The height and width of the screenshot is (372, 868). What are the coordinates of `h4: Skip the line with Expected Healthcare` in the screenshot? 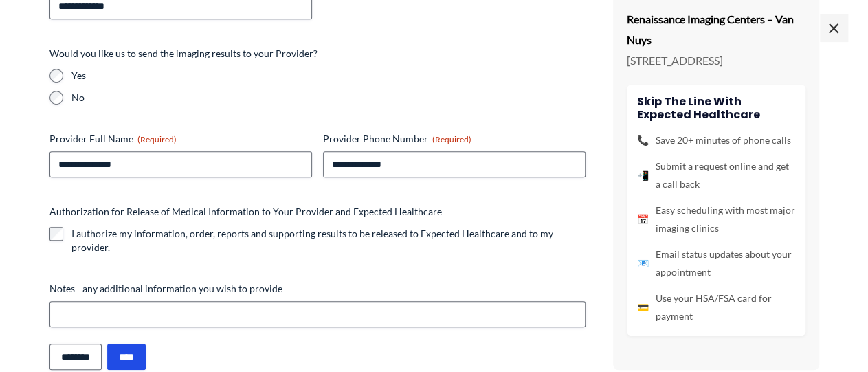 It's located at (716, 107).